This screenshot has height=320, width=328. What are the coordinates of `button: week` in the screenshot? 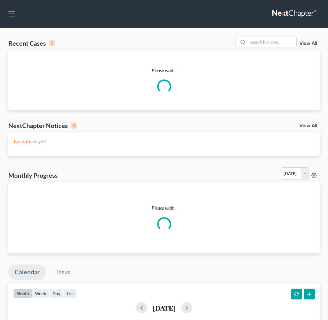 It's located at (41, 293).